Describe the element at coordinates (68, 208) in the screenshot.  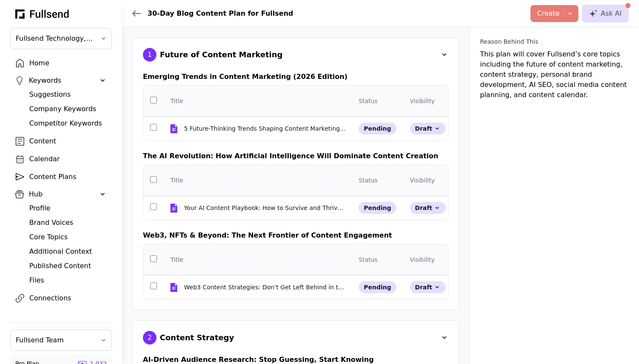
I see `div: Profile` at that location.